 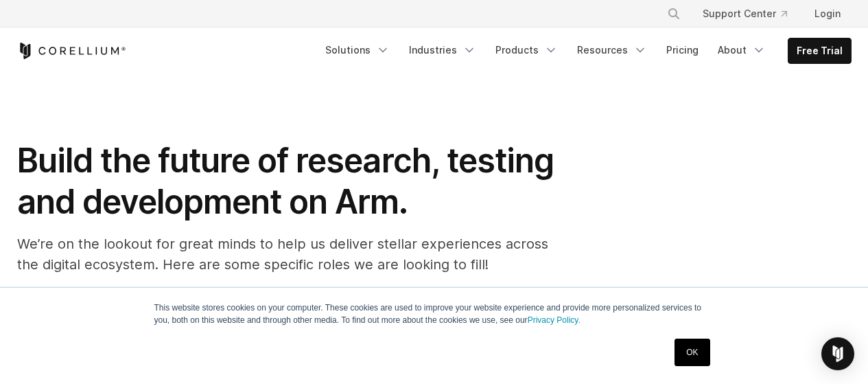 What do you see at coordinates (674, 14) in the screenshot?
I see `button: Search` at bounding box center [674, 14].